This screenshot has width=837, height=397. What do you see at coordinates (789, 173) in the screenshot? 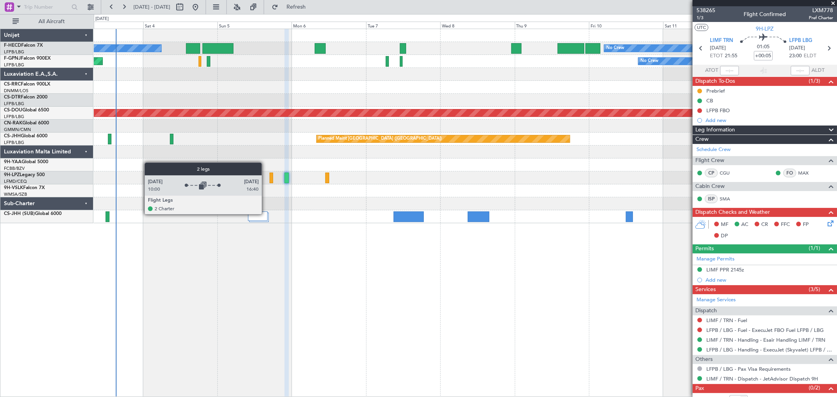
I see `div: FO` at bounding box center [789, 173].